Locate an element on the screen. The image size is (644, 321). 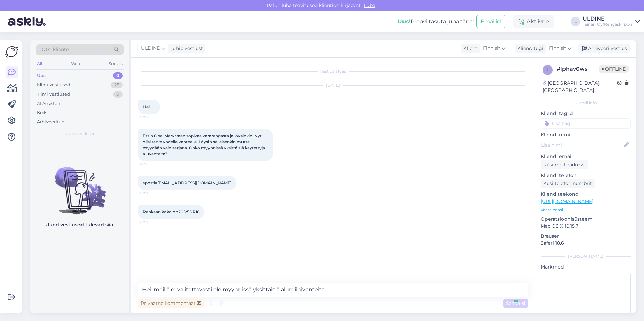
p: Uued vestlused tulevad siia. is located at coordinates (80, 225).